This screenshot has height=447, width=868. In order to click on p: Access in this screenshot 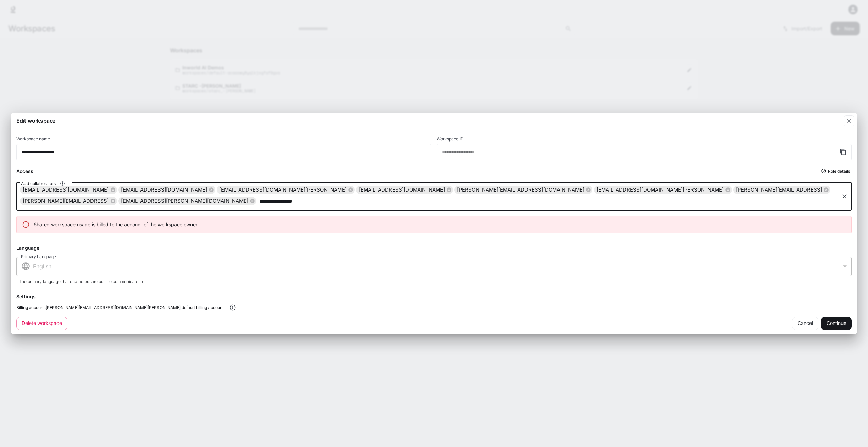, I will do `click(25, 171)`.